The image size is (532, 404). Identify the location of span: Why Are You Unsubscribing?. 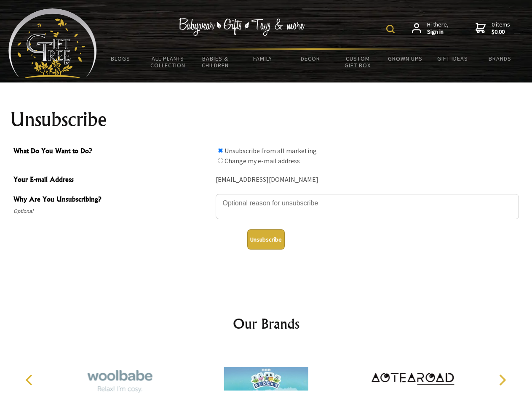
(112, 200).